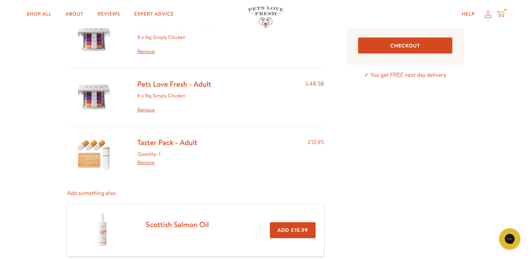 This screenshot has height=259, width=531. I want to click on img: Scottish Salmon Oil, so click(102, 230).